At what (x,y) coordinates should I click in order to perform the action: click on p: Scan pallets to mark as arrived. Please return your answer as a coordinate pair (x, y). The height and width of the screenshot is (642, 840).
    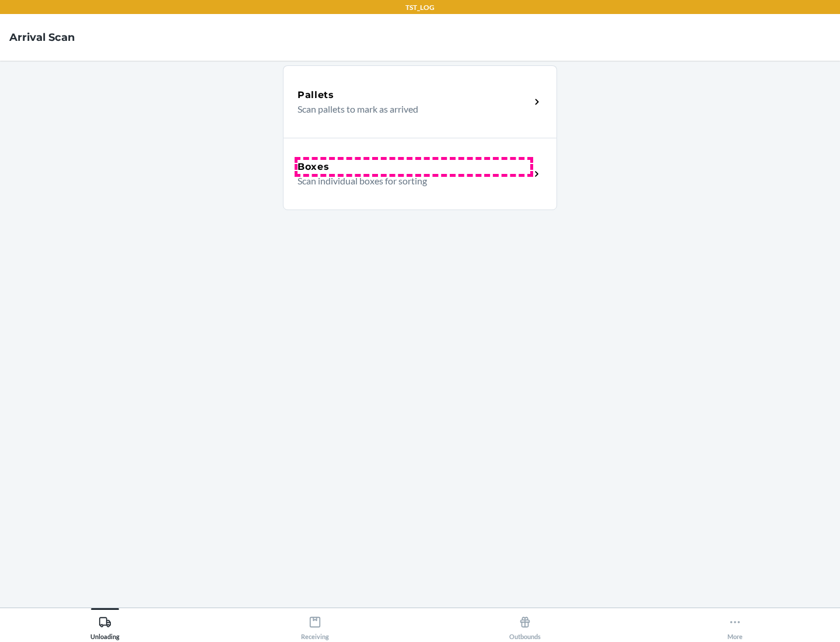
    Looking at the image, I should click on (409, 109).